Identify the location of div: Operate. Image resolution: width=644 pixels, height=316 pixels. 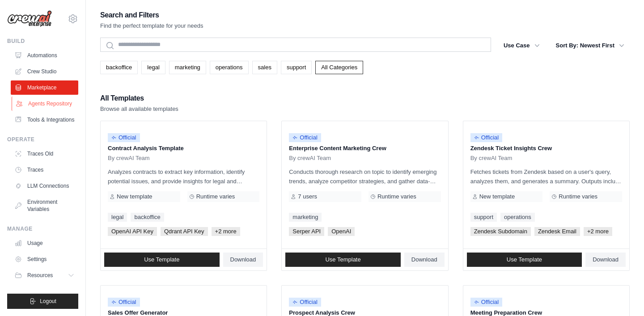
(42, 140).